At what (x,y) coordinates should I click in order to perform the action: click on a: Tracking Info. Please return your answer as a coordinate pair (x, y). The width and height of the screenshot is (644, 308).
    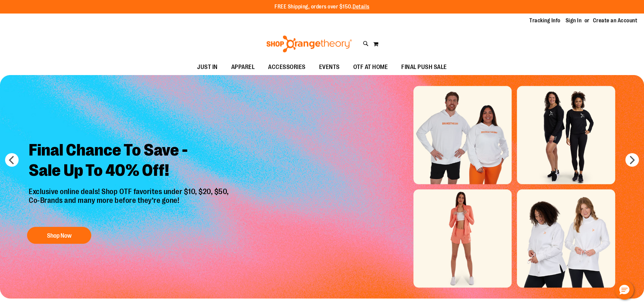
    Looking at the image, I should click on (545, 21).